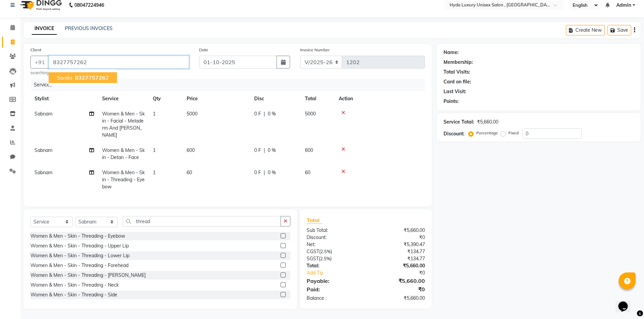 This screenshot has height=319, width=644. Describe the element at coordinates (124, 153) in the screenshot. I see `span: Women & Men - Skin - Detan - Face` at that location.